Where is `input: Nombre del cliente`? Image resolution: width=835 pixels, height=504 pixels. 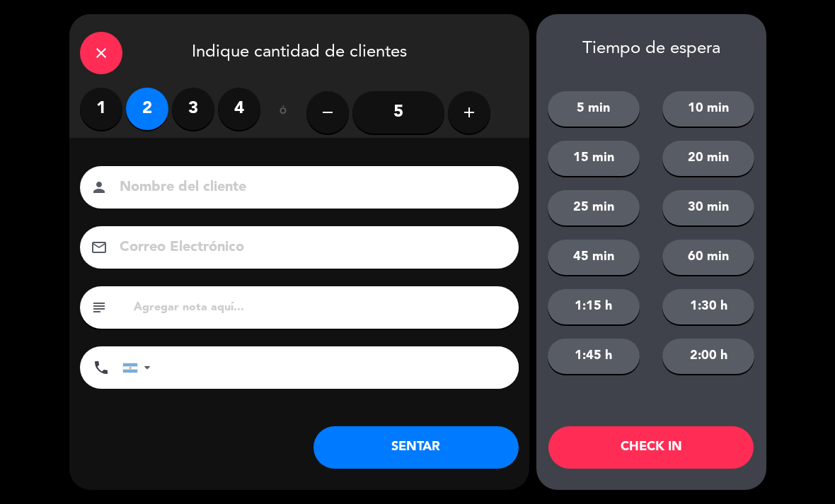
input: Nombre del cliente is located at coordinates (309, 188).